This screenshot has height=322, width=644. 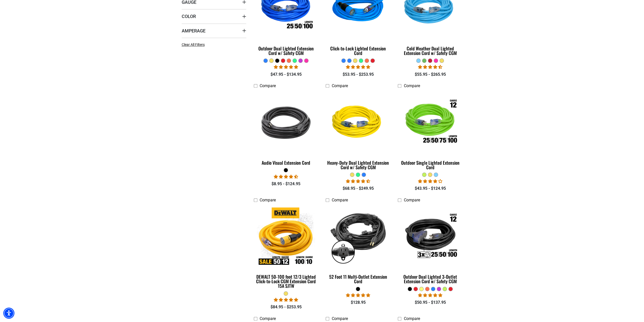 I want to click on span: Color, so click(x=189, y=16).